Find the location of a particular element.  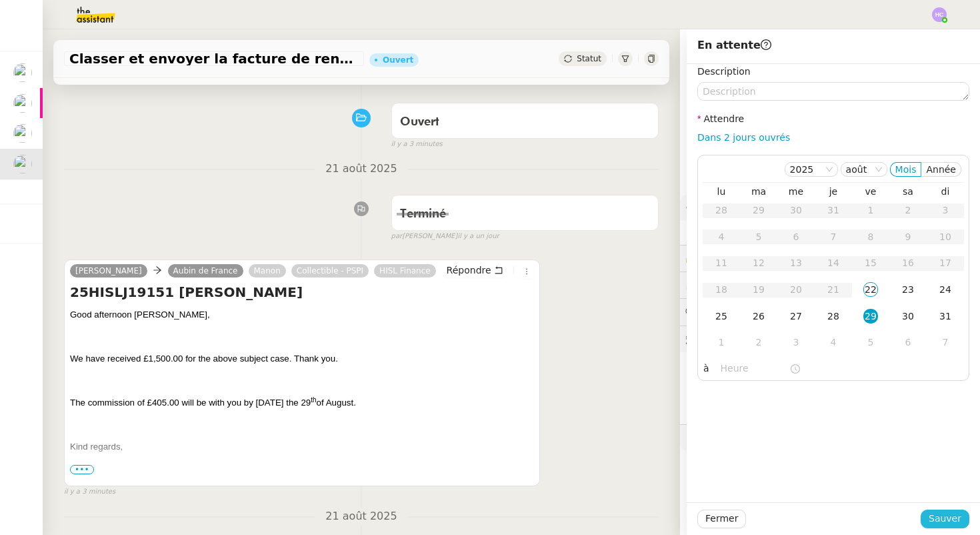

div: 🕵️Autres demandes en cours 7 is located at coordinates (830, 339).